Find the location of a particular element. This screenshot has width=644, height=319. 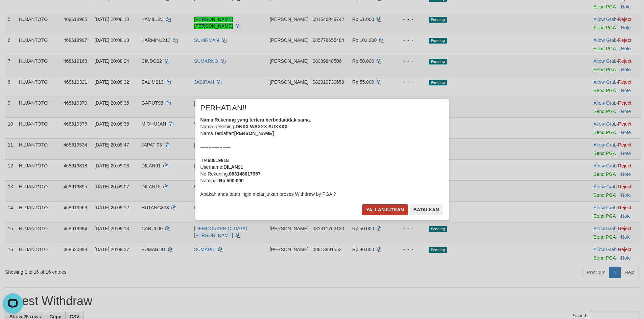

button: Batalkan is located at coordinates (427, 210).